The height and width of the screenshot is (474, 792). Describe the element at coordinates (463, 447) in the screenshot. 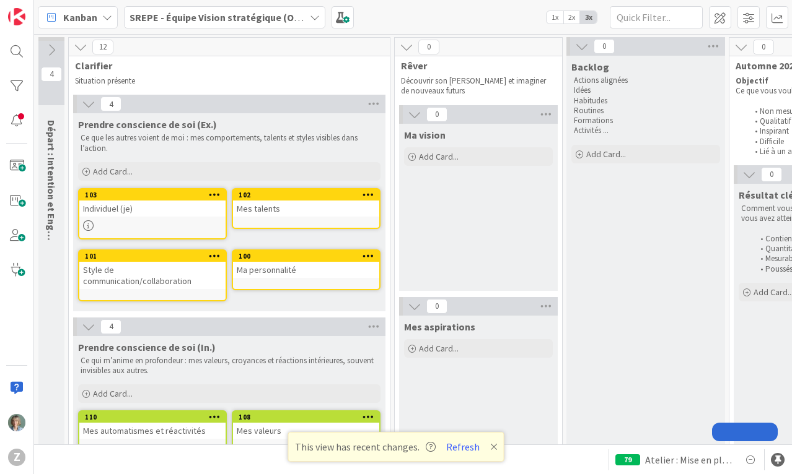

I see `button: Refresh` at that location.